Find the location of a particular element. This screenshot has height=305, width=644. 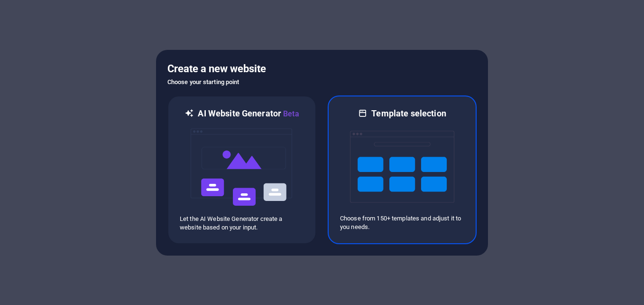

p: Let the AI Website Generator create a website based on your input. is located at coordinates (242, 223).